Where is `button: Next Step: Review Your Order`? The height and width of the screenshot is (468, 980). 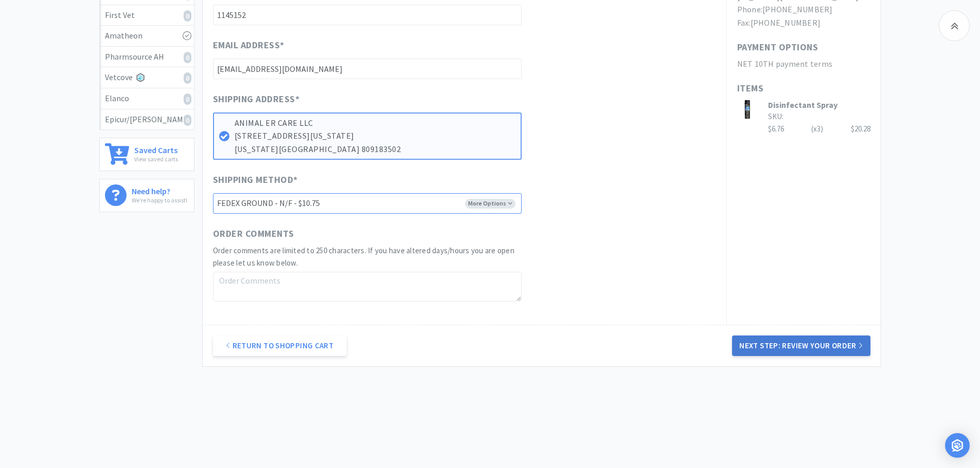 button: Next Step: Review Your Order is located at coordinates (801, 346).